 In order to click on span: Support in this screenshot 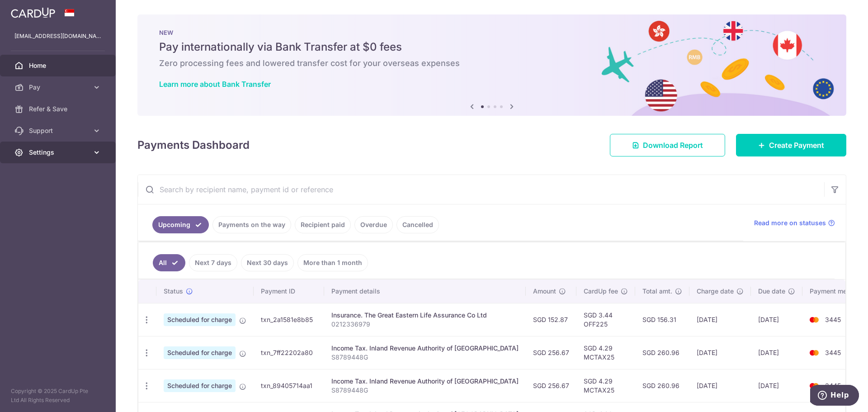, I will do `click(59, 131)`.